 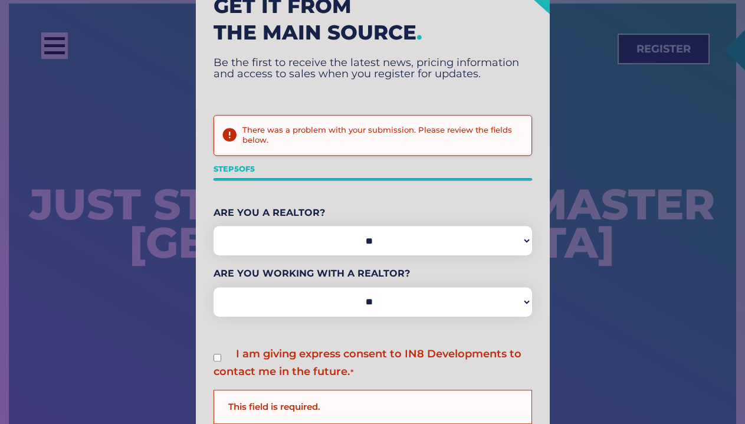 What do you see at coordinates (373, 213) in the screenshot?
I see `label: Are You A Realtor?` at bounding box center [373, 213].